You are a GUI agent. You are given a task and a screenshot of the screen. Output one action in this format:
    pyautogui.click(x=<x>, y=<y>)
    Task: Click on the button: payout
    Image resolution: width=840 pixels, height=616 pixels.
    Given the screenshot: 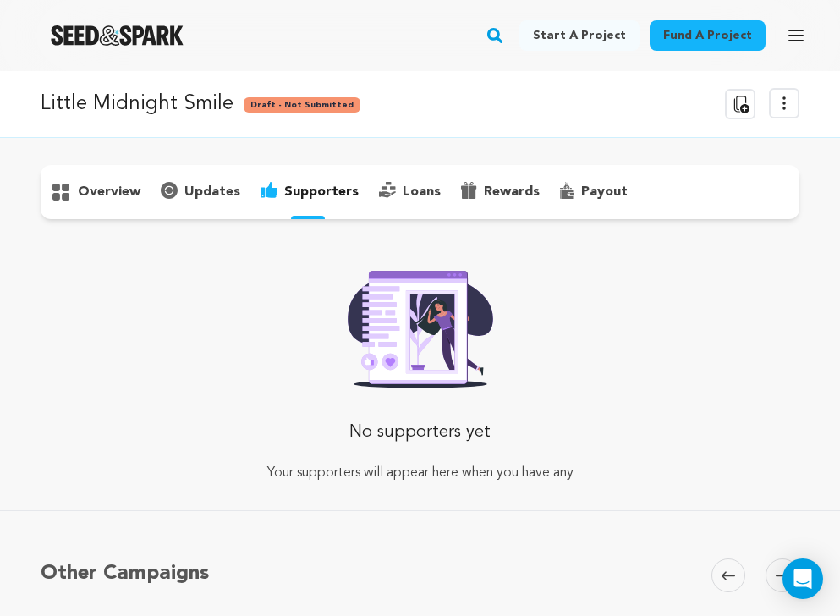 What is the action you would take?
    pyautogui.click(x=594, y=192)
    